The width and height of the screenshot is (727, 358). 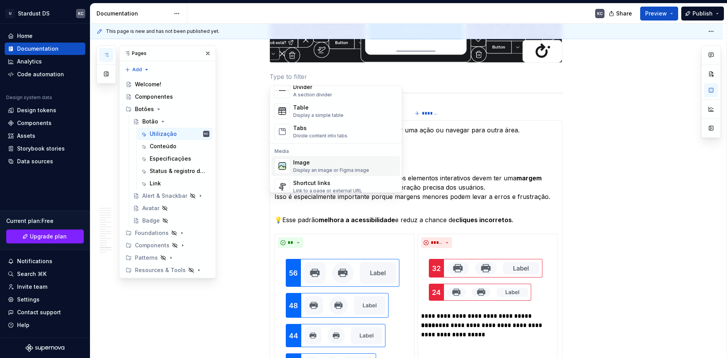 What do you see at coordinates (34, 14) in the screenshot?
I see `div: Stardust DS` at bounding box center [34, 14].